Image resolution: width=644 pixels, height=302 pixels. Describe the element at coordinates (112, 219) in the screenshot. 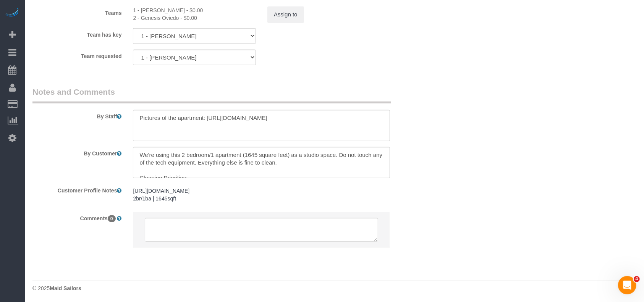

I see `span: 0` at that location.